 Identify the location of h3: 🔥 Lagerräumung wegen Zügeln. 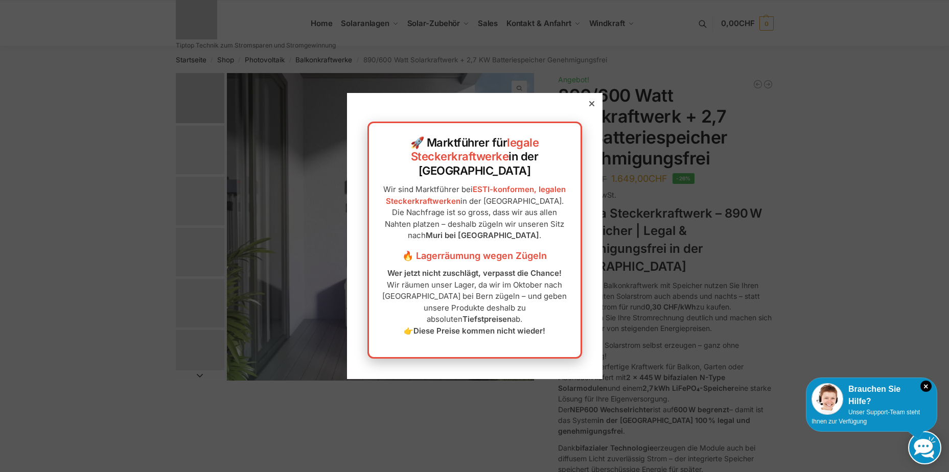
(475, 256).